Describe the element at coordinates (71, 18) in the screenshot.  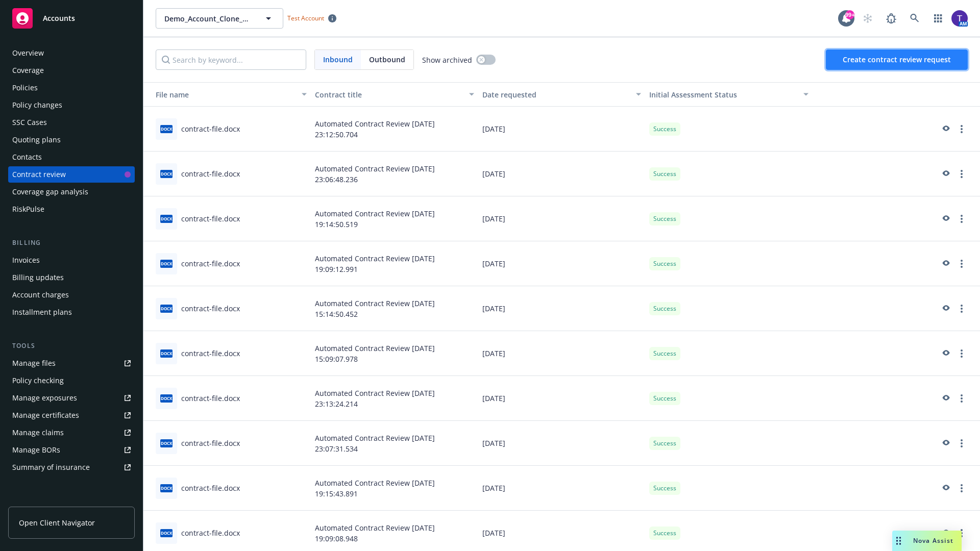
I see `a: Accounts` at that location.